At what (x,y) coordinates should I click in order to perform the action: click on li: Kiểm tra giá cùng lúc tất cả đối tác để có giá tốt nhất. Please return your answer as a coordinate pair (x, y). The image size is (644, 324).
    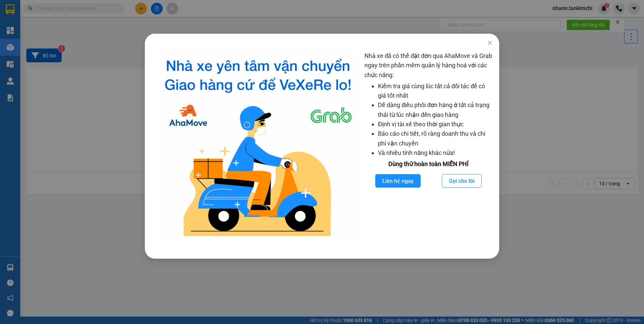
    Looking at the image, I should click on (435, 91).